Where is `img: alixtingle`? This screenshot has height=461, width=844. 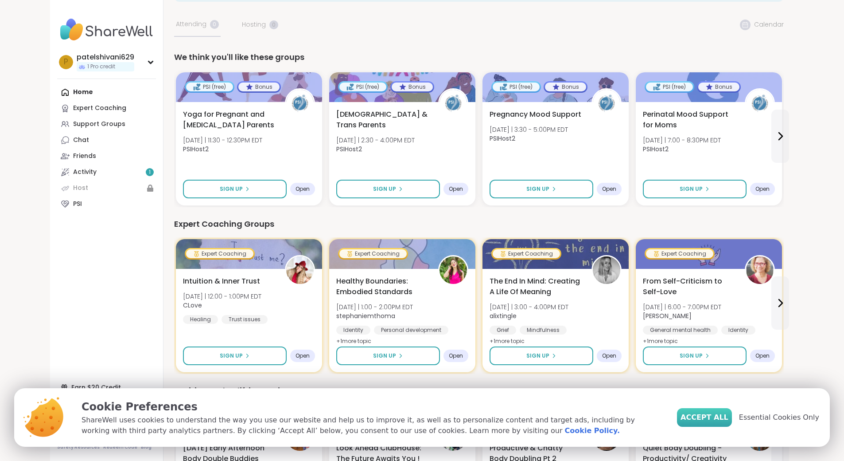 img: alixtingle is located at coordinates (607, 270).